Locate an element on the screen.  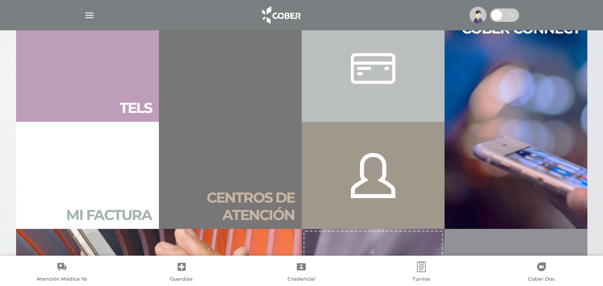
img: profile-placeholder.svg is located at coordinates (478, 15).